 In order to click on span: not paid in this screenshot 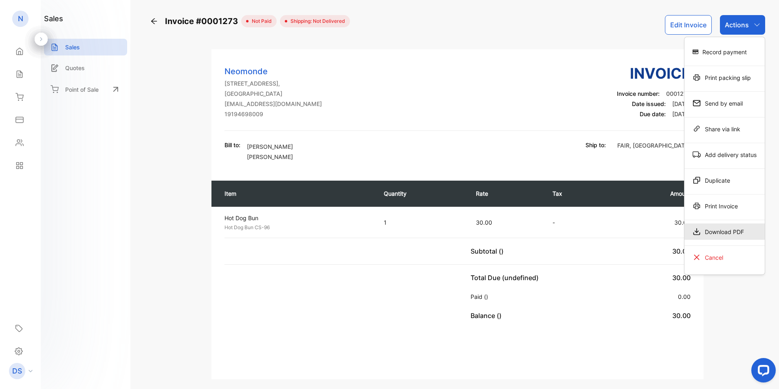, I will do `click(260, 21)`.